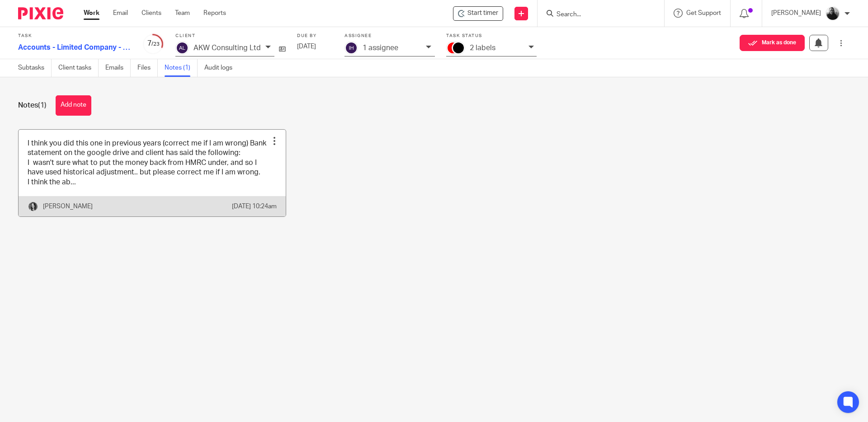 The height and width of the screenshot is (422, 868). I want to click on button: Add note, so click(73, 105).